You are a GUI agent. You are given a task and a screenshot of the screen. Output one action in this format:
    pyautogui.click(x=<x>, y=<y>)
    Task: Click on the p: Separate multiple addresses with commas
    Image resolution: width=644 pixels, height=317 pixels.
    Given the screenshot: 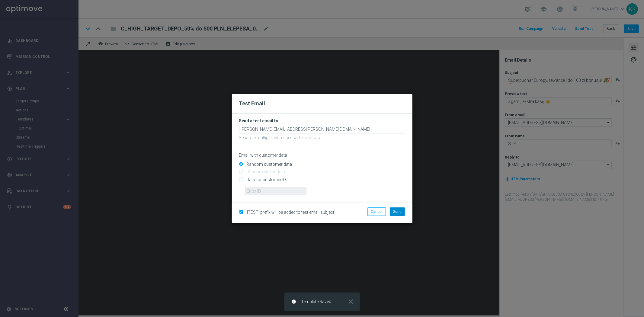 What is the action you would take?
    pyautogui.click(x=322, y=137)
    